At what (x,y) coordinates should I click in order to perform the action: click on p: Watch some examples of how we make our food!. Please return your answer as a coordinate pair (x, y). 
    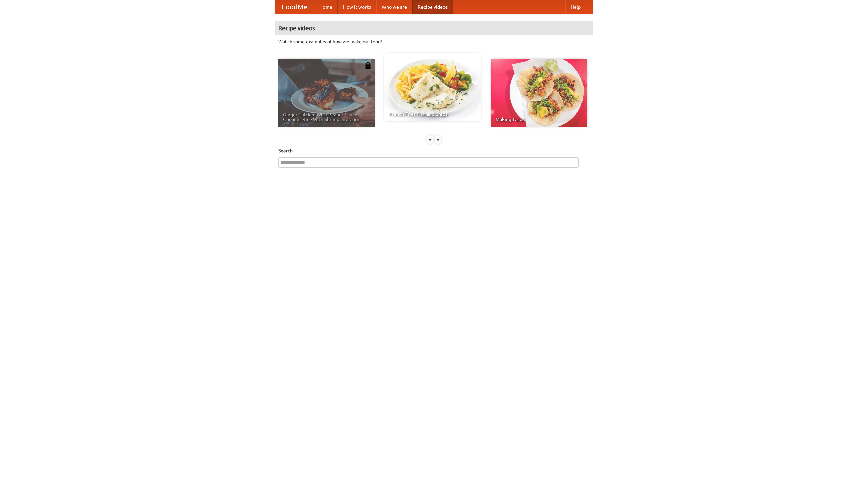
    Looking at the image, I should click on (434, 42).